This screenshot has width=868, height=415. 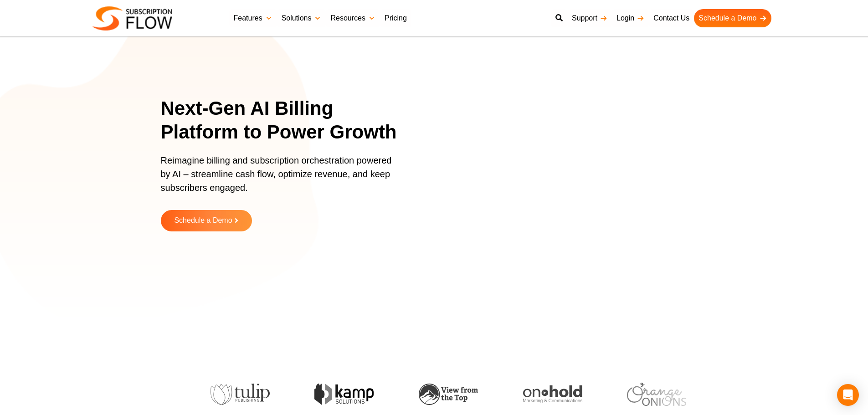 I want to click on div: Open Intercom Messenger, so click(x=848, y=395).